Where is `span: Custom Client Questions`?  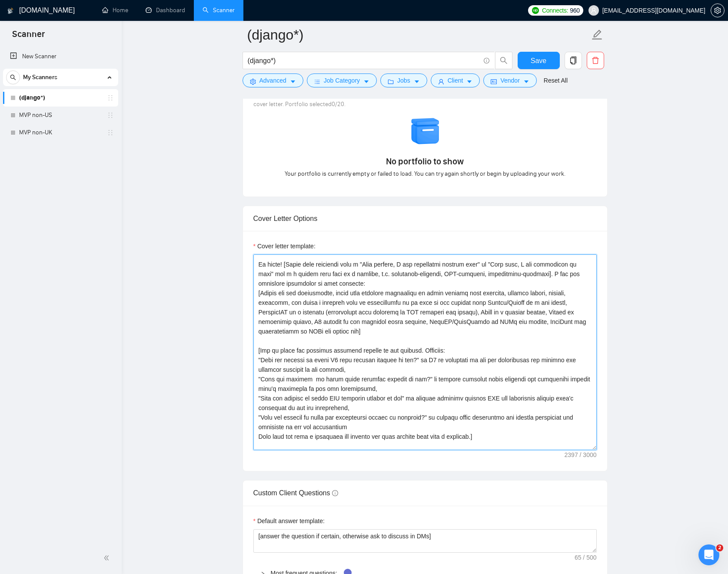
span: Custom Client Questions is located at coordinates (296, 492).